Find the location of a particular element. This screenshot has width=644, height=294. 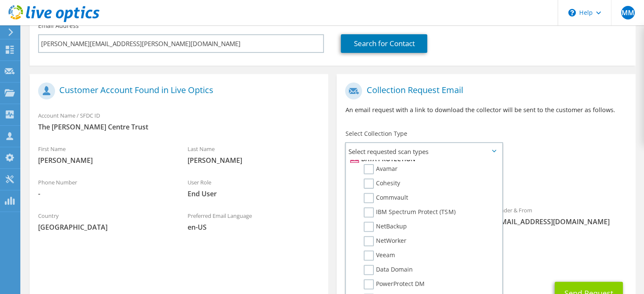

div: Country is located at coordinates (104, 221).